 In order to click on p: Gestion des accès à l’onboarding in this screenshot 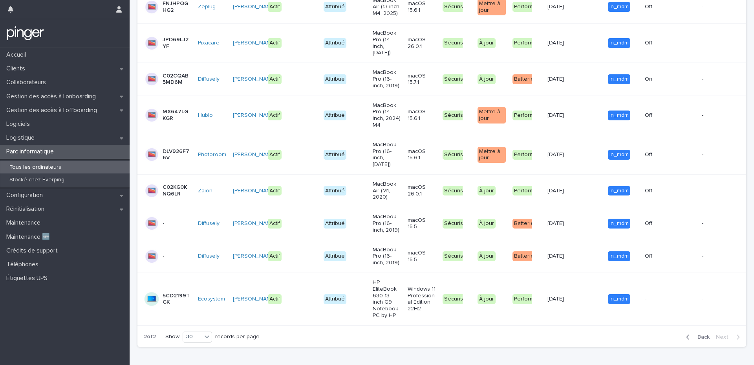, I will do `click(53, 96)`.